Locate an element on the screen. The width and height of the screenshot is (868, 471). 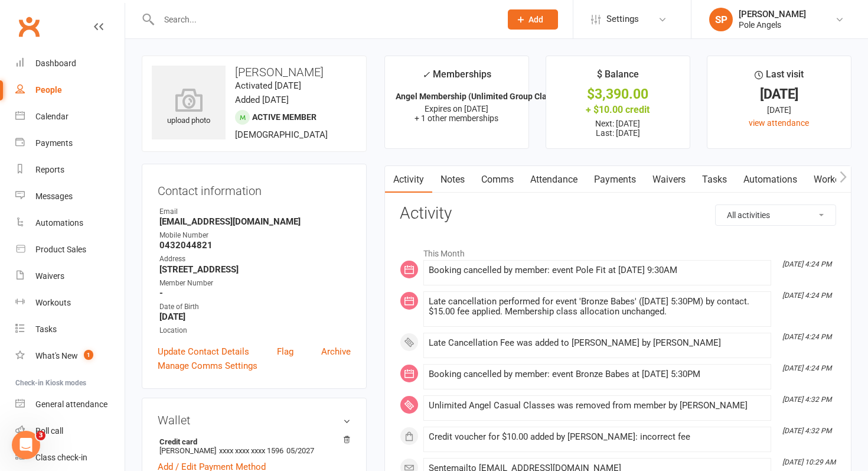
a: People is located at coordinates (70, 90).